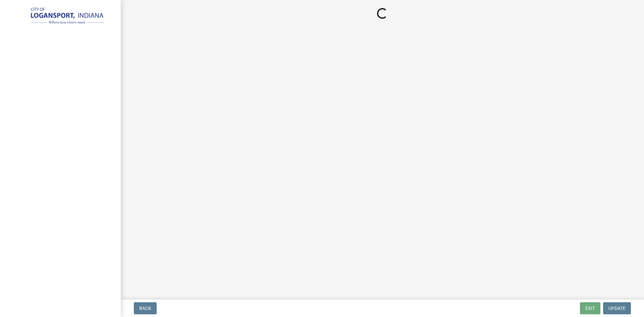 The image size is (644, 317). What do you see at coordinates (145, 308) in the screenshot?
I see `span: Back` at bounding box center [145, 308].